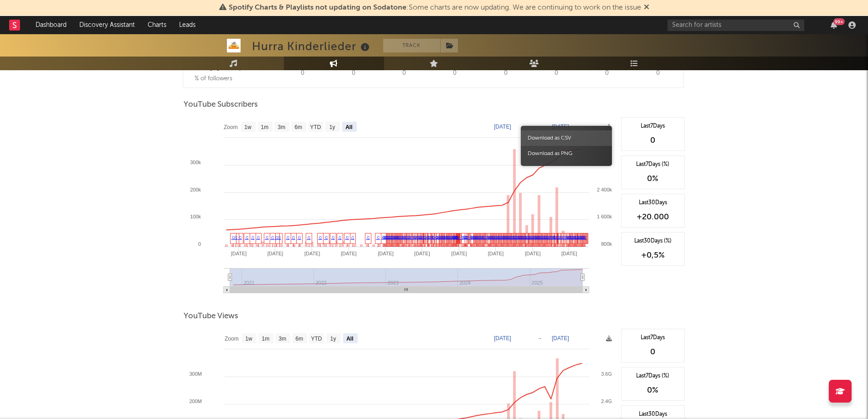  What do you see at coordinates (214, 78) in the screenshot?
I see `span: % of followers` at bounding box center [214, 78].